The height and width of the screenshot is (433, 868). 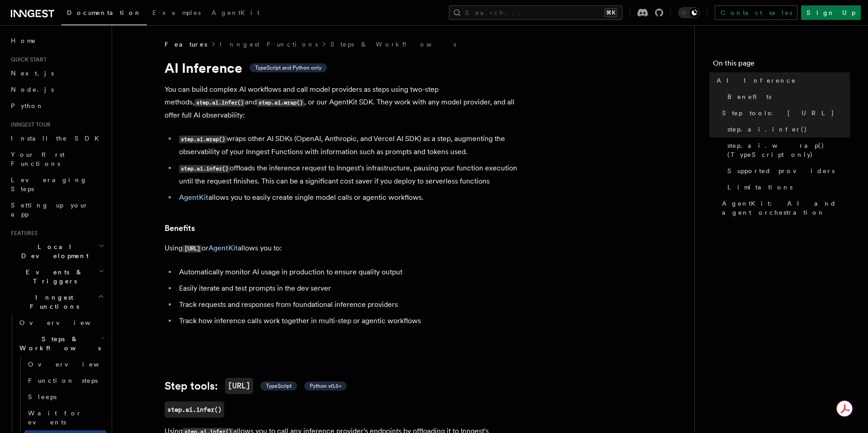 I want to click on a: step.ai.wrap() (TypeScript only), so click(x=787, y=150).